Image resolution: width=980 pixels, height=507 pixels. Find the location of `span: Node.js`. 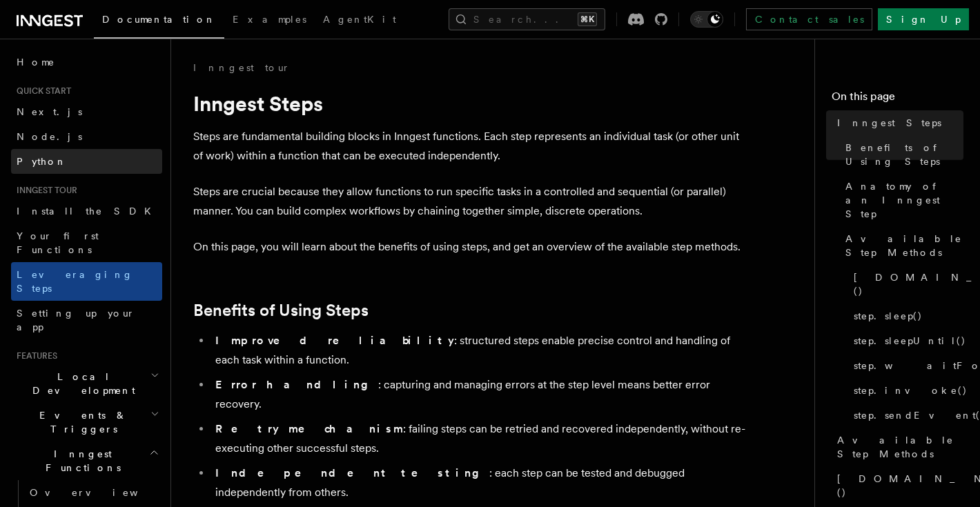

span: Node.js is located at coordinates (49, 137).